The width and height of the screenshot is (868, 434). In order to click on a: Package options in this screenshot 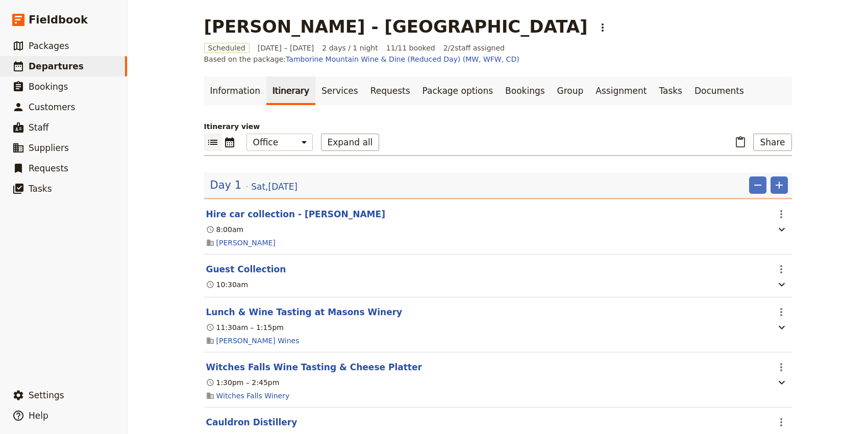, I will do `click(458, 91)`.